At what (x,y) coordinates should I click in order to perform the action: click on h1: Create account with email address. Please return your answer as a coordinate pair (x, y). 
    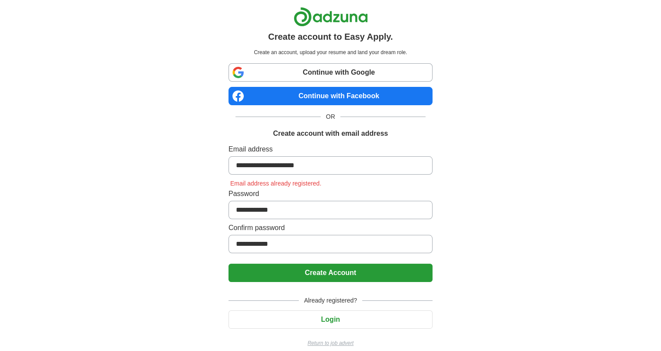
    Looking at the image, I should click on (330, 134).